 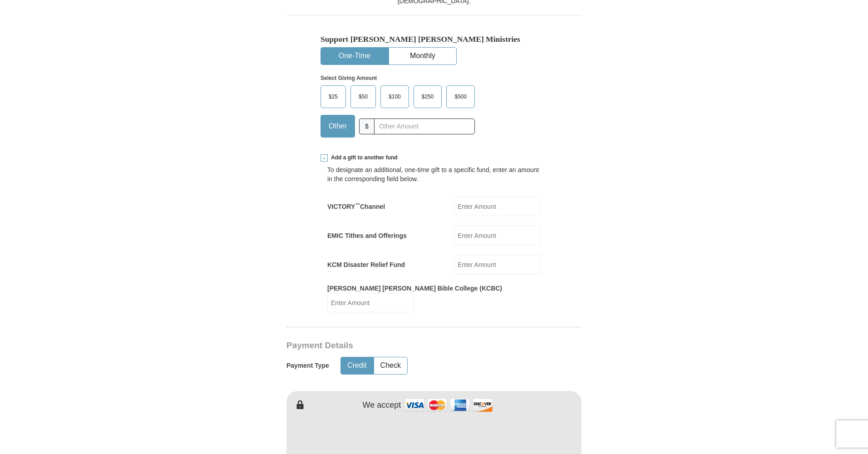 What do you see at coordinates (424, 126) in the screenshot?
I see `input: Other Amount` at bounding box center [424, 126].